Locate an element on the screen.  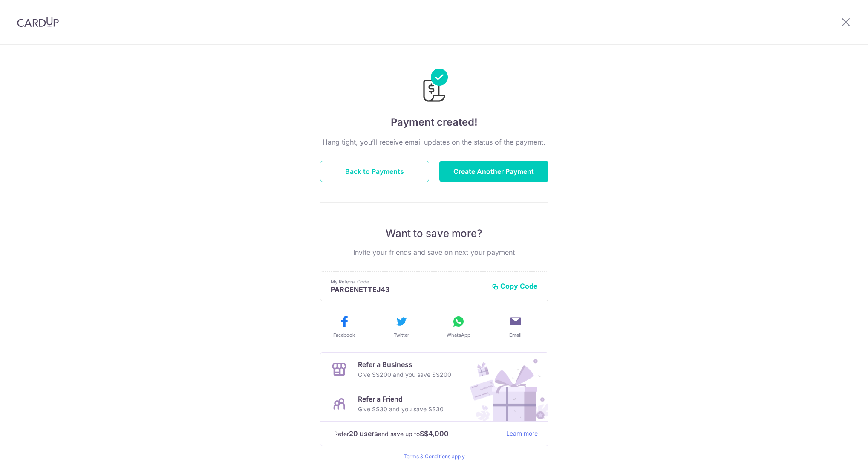
span: Twitter is located at coordinates (402, 335).